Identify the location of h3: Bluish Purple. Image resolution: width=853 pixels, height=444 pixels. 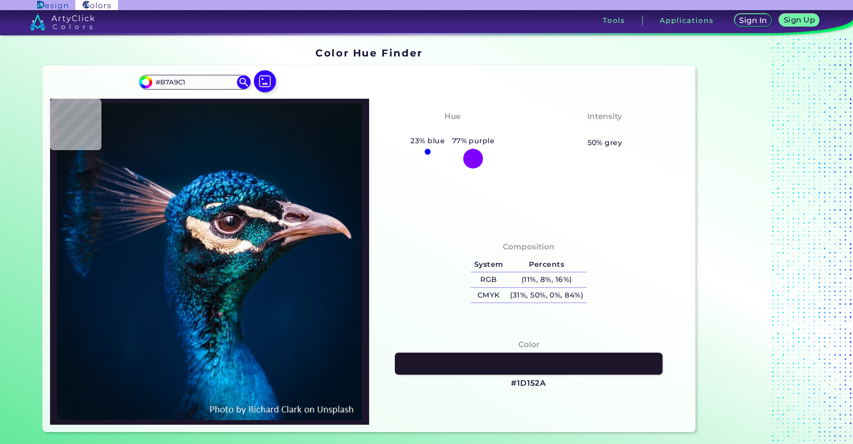
(452, 130).